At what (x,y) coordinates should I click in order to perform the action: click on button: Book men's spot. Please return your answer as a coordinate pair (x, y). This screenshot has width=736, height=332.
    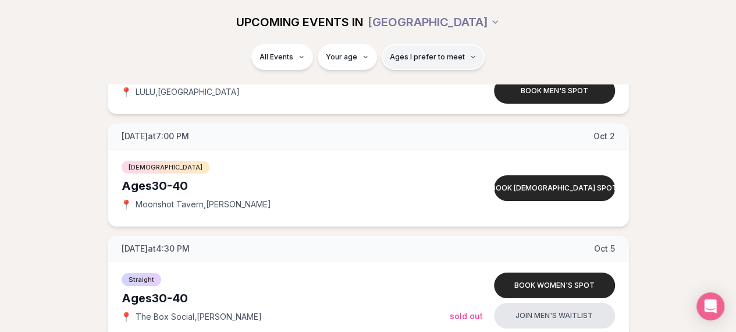
    Looking at the image, I should click on (555, 91).